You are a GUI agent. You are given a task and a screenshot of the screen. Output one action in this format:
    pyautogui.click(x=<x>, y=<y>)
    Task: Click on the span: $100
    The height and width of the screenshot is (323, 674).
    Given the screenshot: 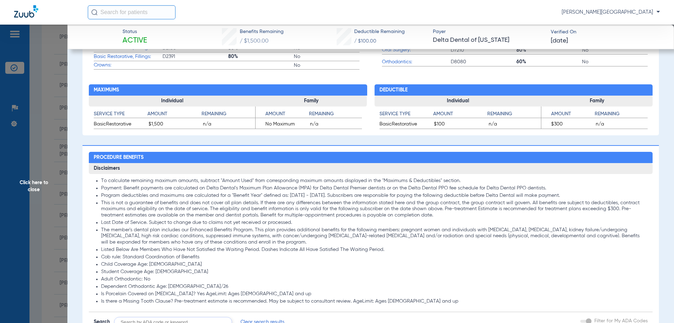 What is the action you would take?
    pyautogui.click(x=460, y=125)
    